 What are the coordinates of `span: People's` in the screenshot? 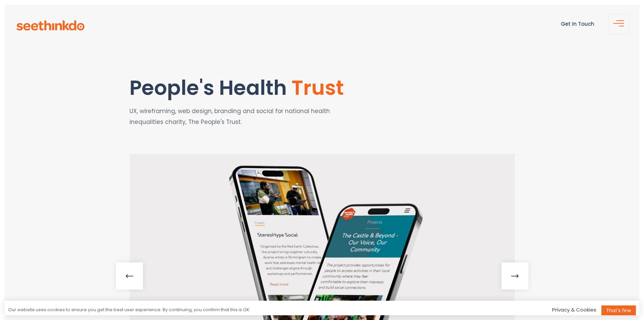 It's located at (172, 87).